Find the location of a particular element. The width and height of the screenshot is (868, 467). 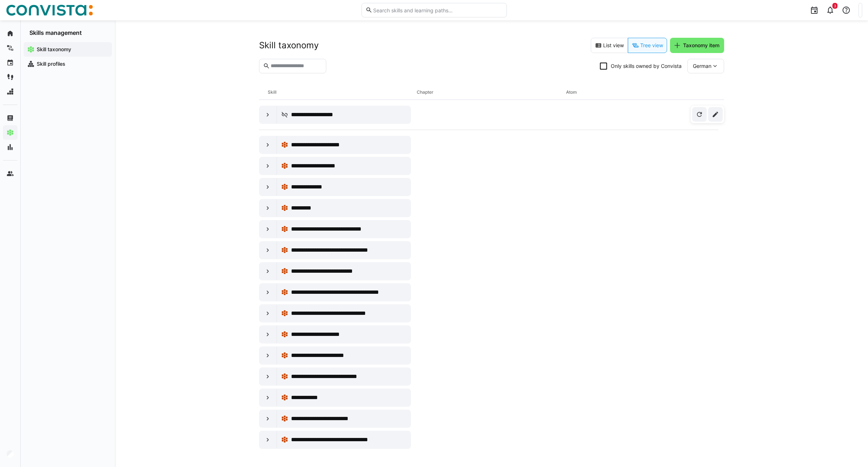

h2: Skill taxonomy is located at coordinates (289, 46).